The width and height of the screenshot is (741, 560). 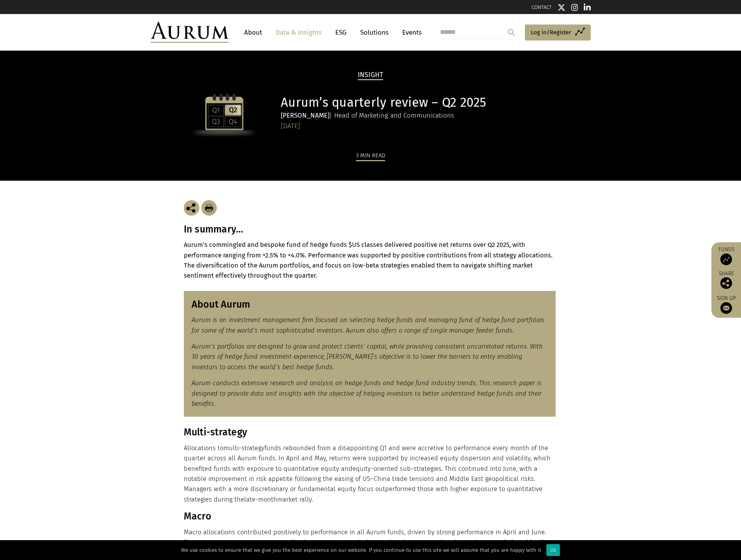 What do you see at coordinates (421, 469) in the screenshot?
I see `span: sub-strategies` at bounding box center [421, 469].